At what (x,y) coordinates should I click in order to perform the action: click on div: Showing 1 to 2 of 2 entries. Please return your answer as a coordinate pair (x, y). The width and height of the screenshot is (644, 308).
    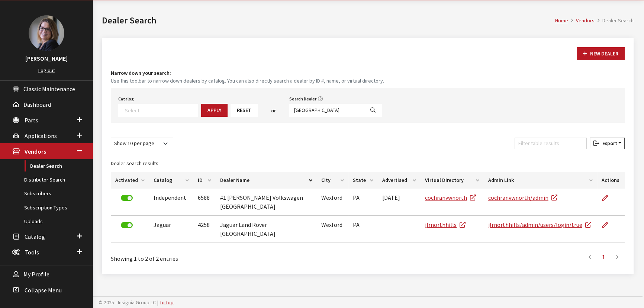
    Looking at the image, I should click on (215, 256).